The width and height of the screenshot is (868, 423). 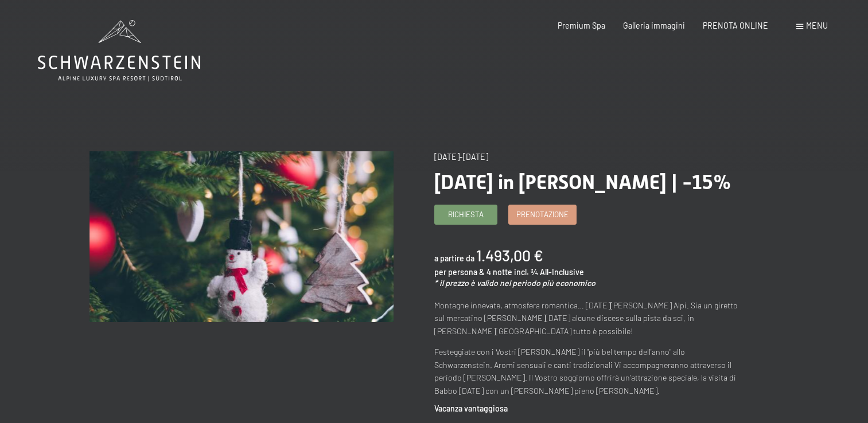 What do you see at coordinates (549, 272) in the screenshot?
I see `span: incl. ¾ All-Inclusive` at bounding box center [549, 272].